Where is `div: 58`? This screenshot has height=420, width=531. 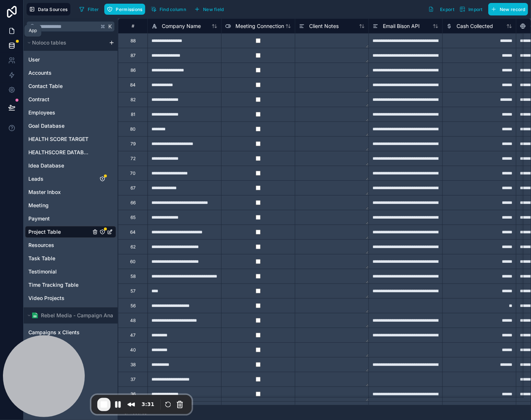
div: 58 is located at coordinates (133, 277).